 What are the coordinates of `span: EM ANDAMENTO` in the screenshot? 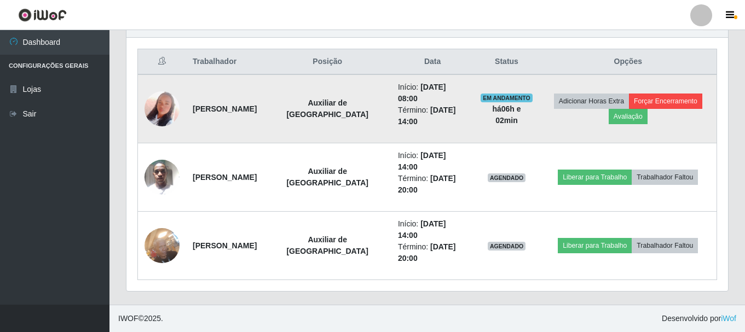 It's located at (506, 98).